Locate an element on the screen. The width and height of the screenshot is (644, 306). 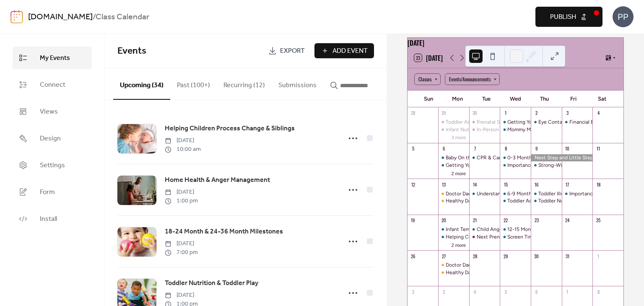
span: 10:00 am is located at coordinates (183, 149).